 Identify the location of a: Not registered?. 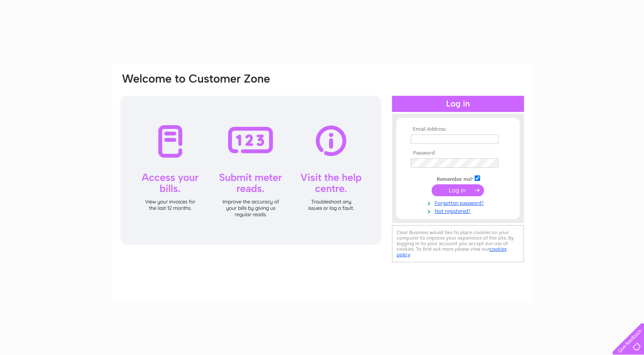
(458, 210).